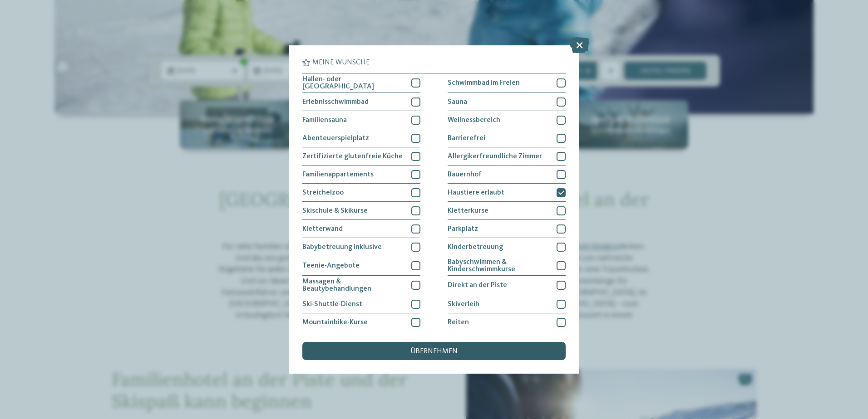 The image size is (868, 419). Describe the element at coordinates (336, 102) in the screenshot. I see `span: Erlebnisschwimmbad` at that location.